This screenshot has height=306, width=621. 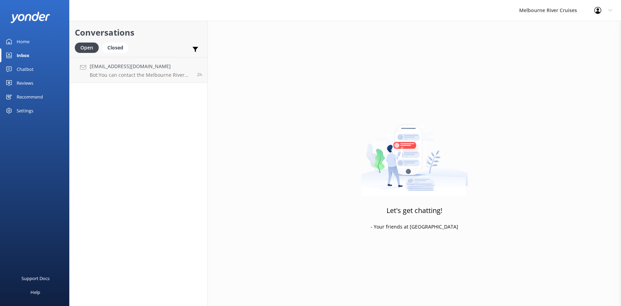 I want to click on a: Closed, so click(x=117, y=47).